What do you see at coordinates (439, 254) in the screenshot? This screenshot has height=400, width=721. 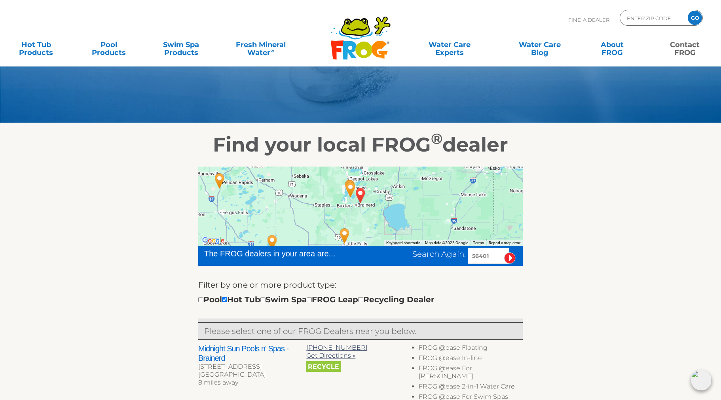 I see `span: Search Again:` at bounding box center [439, 254].